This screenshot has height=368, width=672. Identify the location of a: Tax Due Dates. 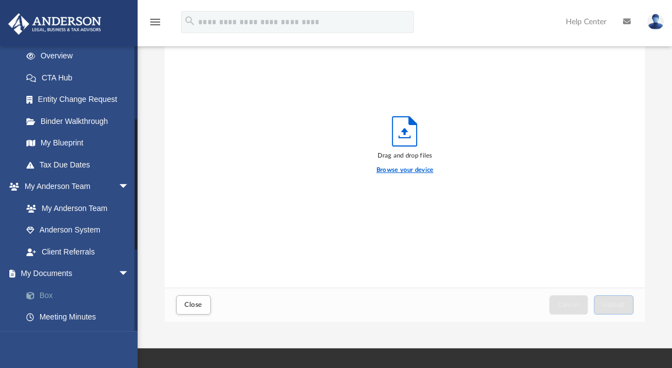
(80, 165).